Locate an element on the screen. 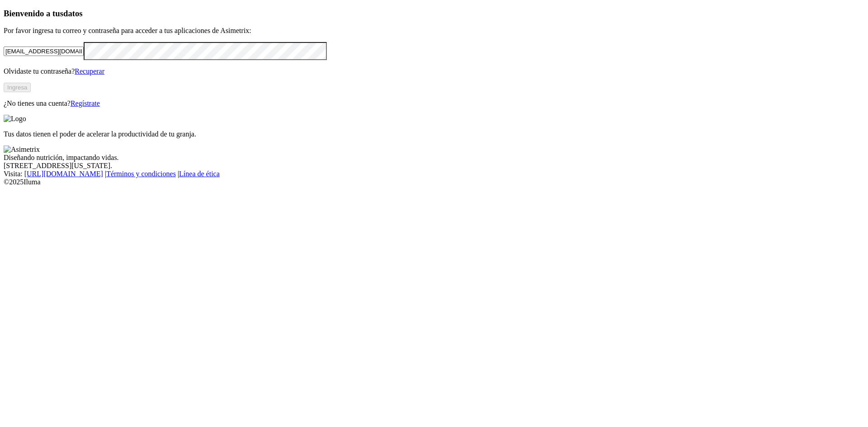  a: Recuperar is located at coordinates (90, 71).